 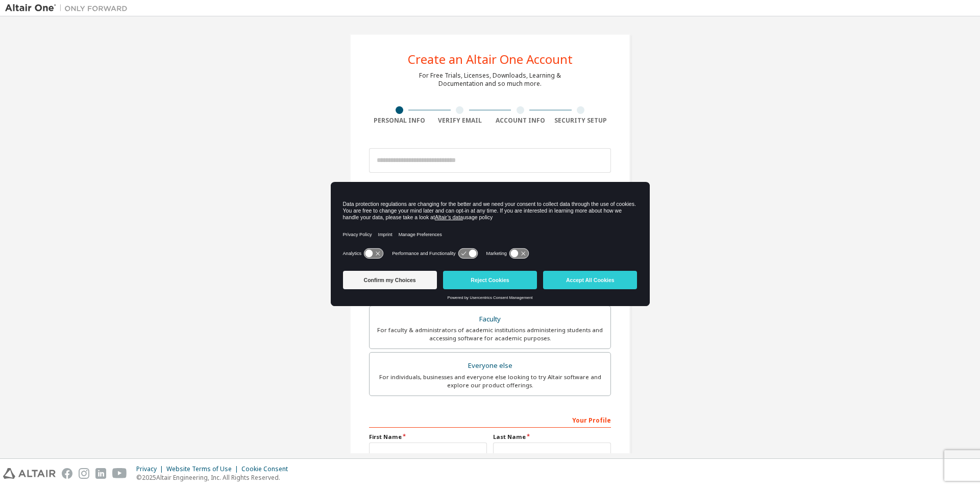 I want to click on img: linkedin.svg, so click(x=101, y=473).